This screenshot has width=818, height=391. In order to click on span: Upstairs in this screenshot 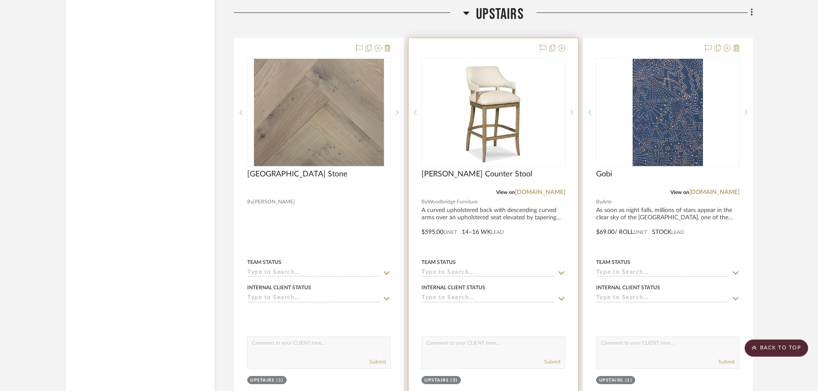, I will do `click(500, 14)`.